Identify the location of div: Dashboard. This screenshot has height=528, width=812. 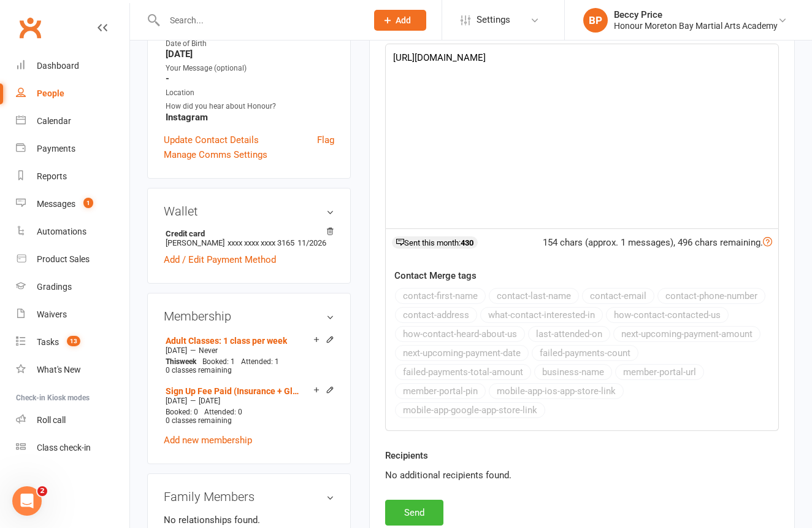
(57, 66).